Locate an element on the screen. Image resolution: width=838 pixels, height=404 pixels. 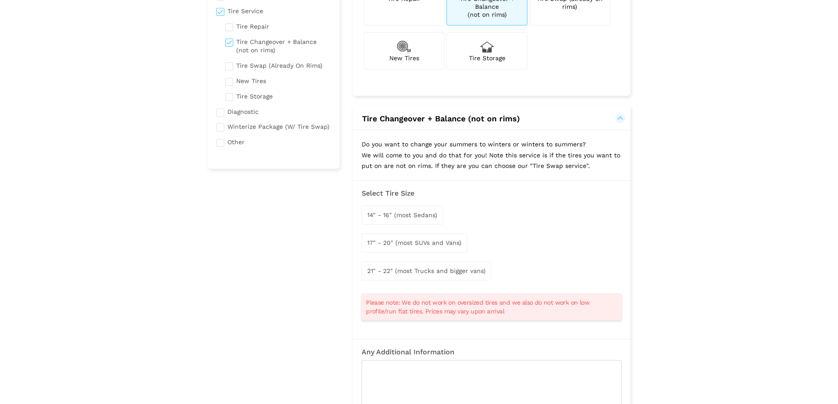
button: Tire Changeover + Balance (not on rims) is located at coordinates (491, 119).